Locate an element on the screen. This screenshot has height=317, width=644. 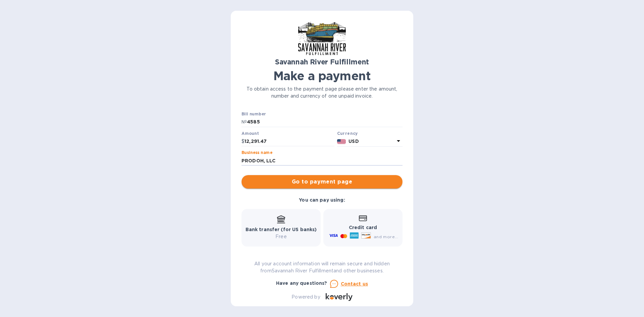
b: Currency is located at coordinates (348, 133).